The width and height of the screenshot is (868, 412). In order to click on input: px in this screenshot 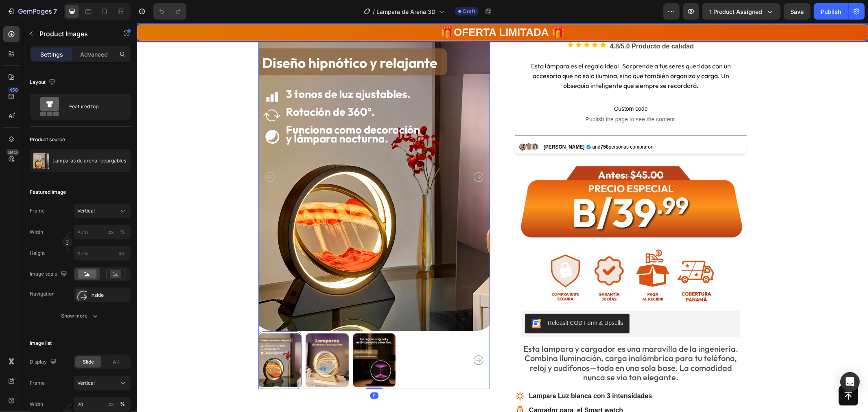, I will do `click(102, 253)`.